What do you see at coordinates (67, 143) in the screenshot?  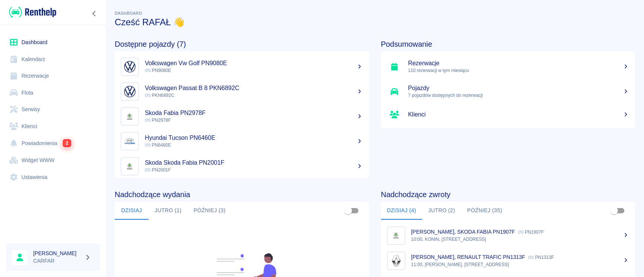 I see `span: 2` at bounding box center [67, 143].